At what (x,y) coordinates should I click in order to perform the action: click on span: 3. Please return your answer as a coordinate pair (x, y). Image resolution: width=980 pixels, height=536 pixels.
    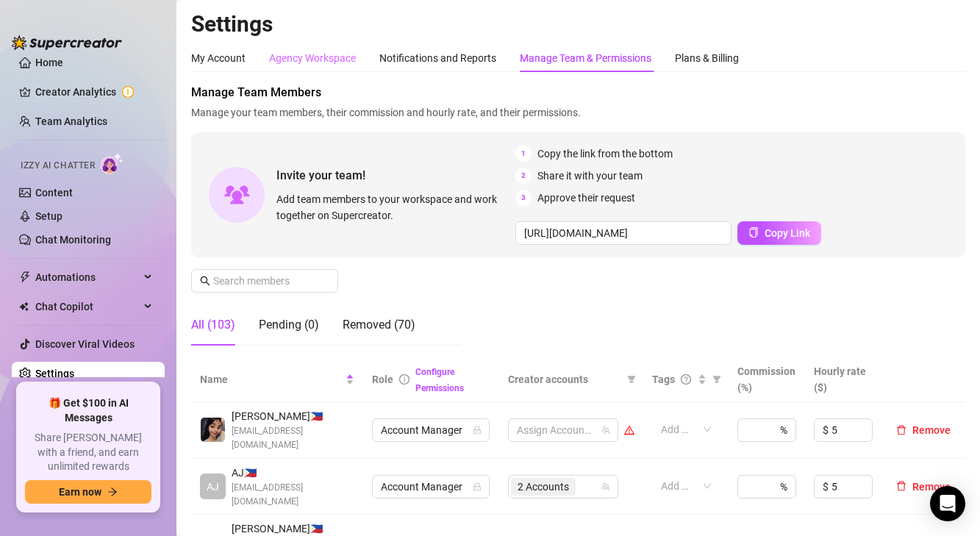
    Looking at the image, I should click on (523, 198).